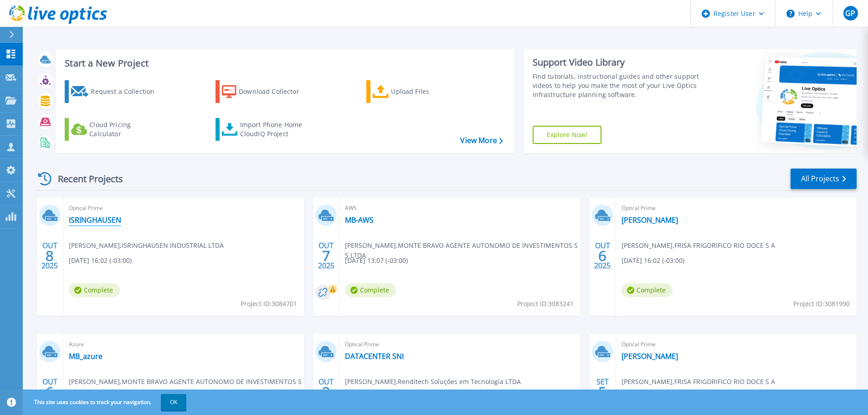  What do you see at coordinates (851, 13) in the screenshot?
I see `span: GP` at bounding box center [851, 13].